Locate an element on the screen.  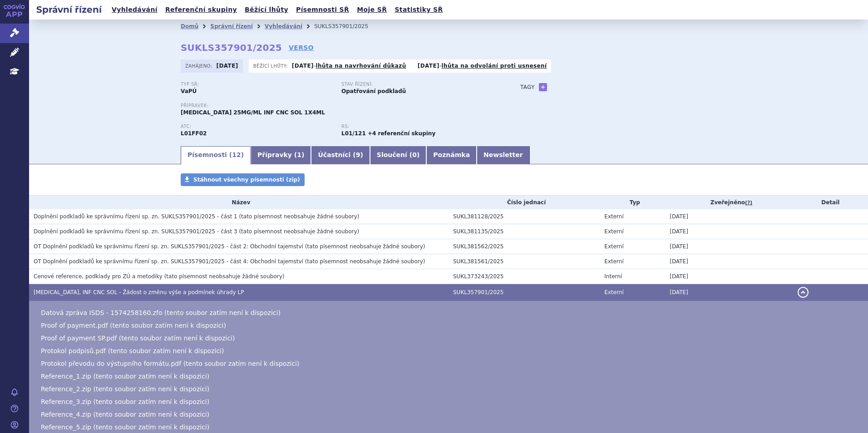
strong: pembrolizumab is located at coordinates (354, 133).